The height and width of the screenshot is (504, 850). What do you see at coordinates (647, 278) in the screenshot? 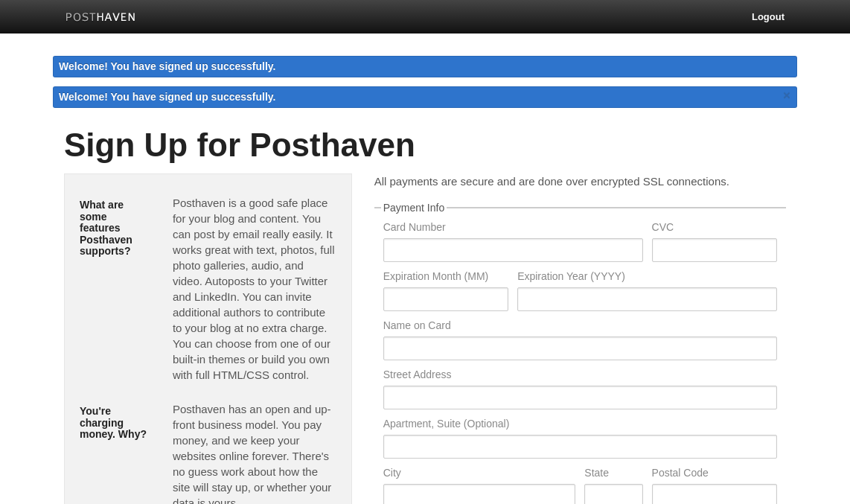
I see `label: Expiration Year (YYYY)` at bounding box center [647, 278].